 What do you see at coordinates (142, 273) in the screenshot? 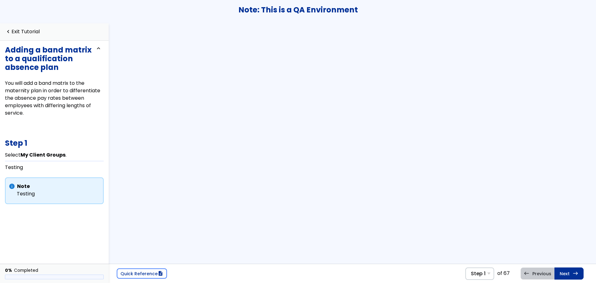
I see `a: Quick Referencedescription` at bounding box center [142, 273].